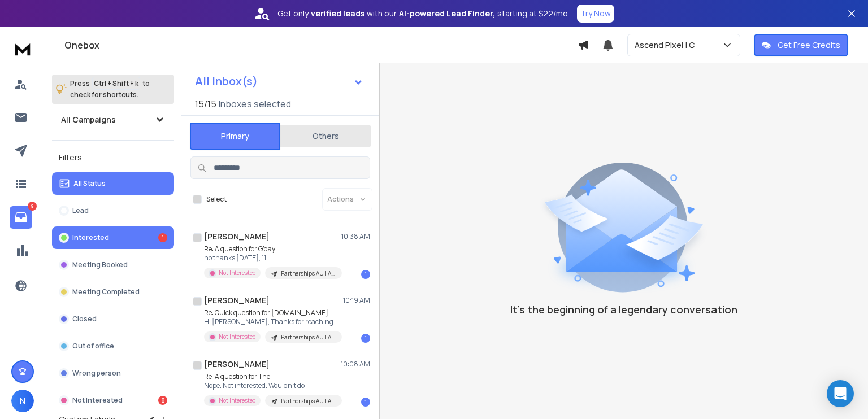 This screenshot has width=868, height=419. What do you see at coordinates (624, 310) in the screenshot?
I see `p: It’s the beginning of a legendary conversation` at bounding box center [624, 310].